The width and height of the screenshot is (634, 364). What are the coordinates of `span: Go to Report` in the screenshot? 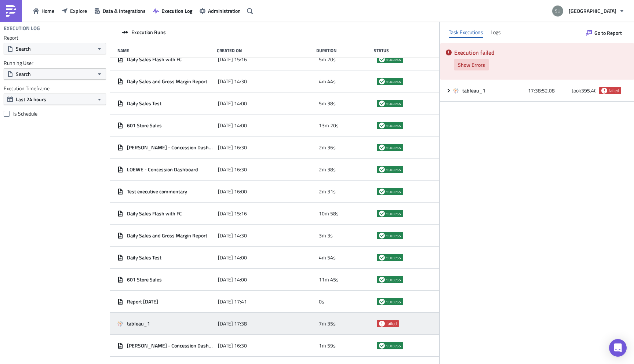 It's located at (608, 33).